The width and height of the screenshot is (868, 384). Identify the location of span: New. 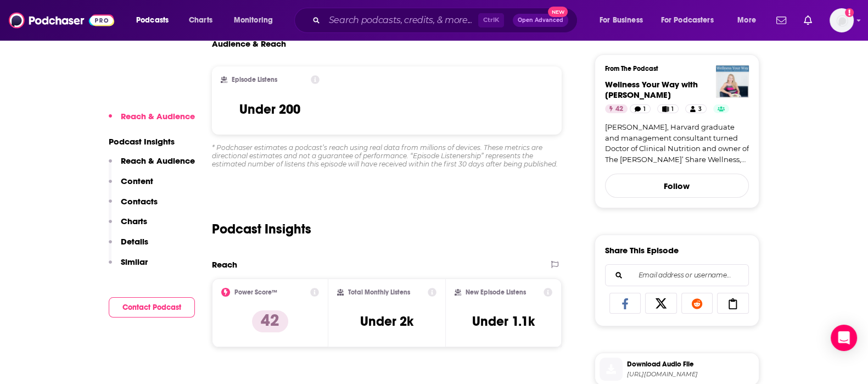
(558, 11).